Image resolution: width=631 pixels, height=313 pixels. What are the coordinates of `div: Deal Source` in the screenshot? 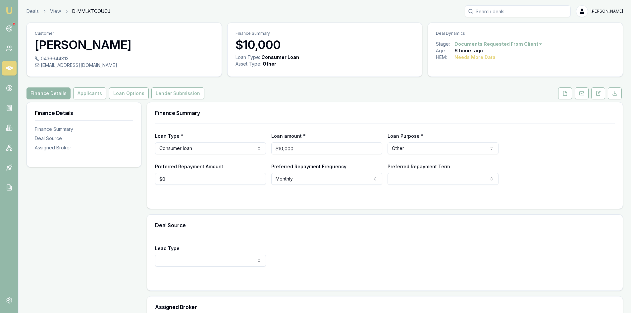 It's located at (84, 139).